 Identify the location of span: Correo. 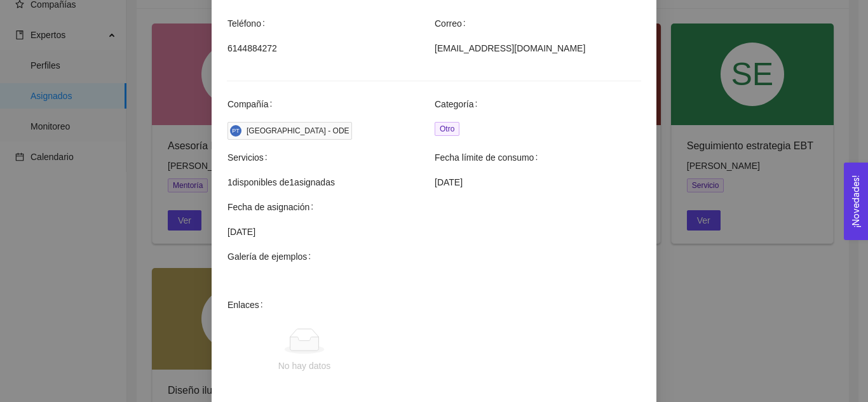
(452, 24).